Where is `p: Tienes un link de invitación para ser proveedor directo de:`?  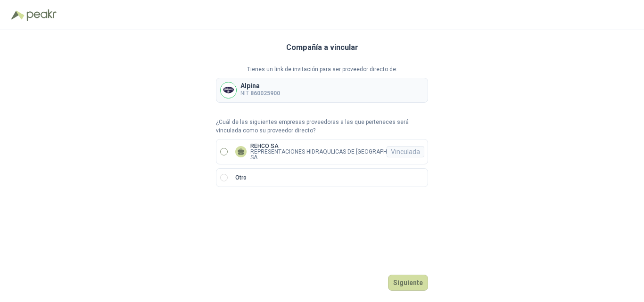
p: Tienes un link de invitación para ser proveedor directo de: is located at coordinates (322, 69).